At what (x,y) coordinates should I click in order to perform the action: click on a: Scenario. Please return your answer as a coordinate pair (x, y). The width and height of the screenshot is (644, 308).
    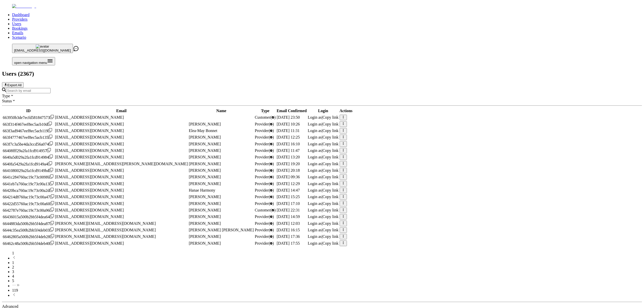
    Looking at the image, I should click on (19, 37).